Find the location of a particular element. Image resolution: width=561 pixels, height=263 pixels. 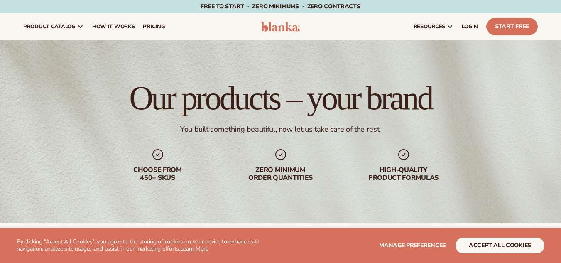

span: resources is located at coordinates (430, 27).